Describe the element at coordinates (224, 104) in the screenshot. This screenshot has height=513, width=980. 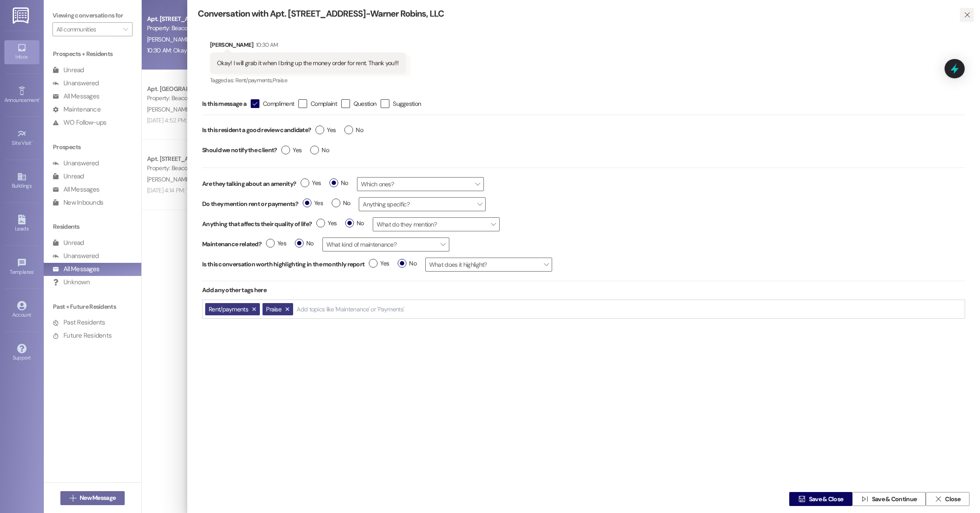
I see `span: Is this message a` at that location.